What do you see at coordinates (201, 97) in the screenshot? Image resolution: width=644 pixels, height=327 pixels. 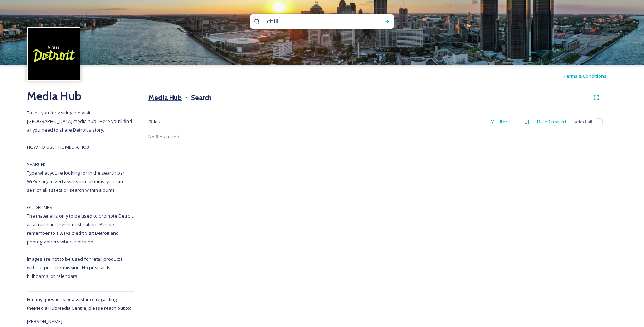 I see `h3: Search` at bounding box center [201, 97].